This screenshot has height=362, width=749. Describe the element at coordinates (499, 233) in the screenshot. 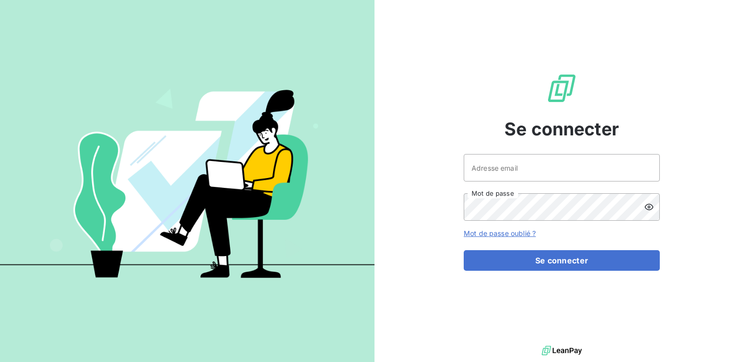

I see `a: Mot de passe oublié ?` at that location.